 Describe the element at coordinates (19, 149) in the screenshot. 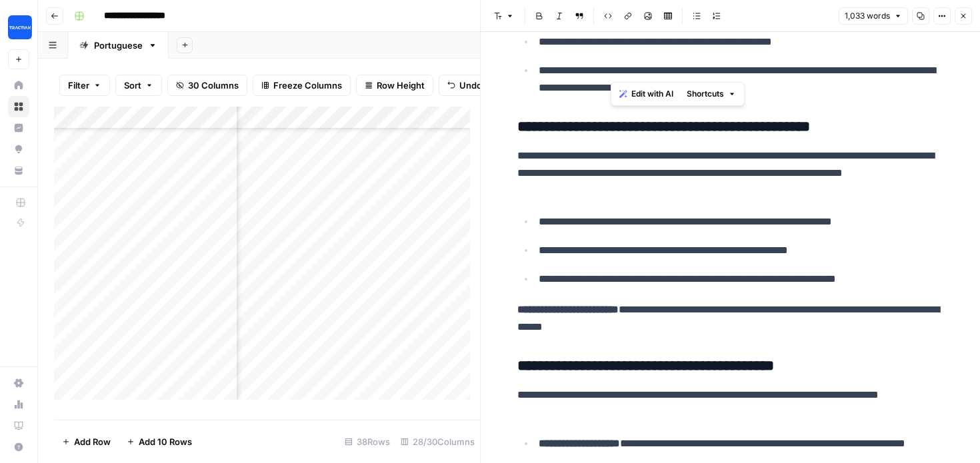

I see `a: Opportunities` at that location.